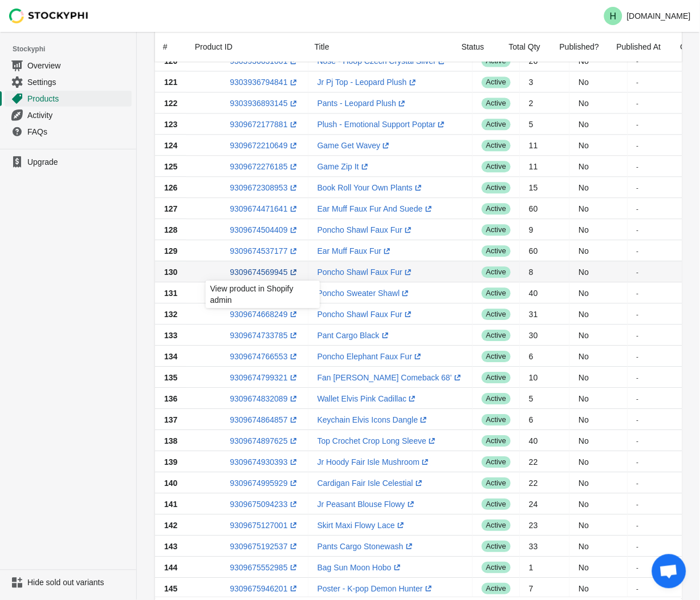 The image size is (700, 600). Describe the element at coordinates (264, 440) in the screenshot. I see `a: 9309674897625(opens a new window)` at that location.